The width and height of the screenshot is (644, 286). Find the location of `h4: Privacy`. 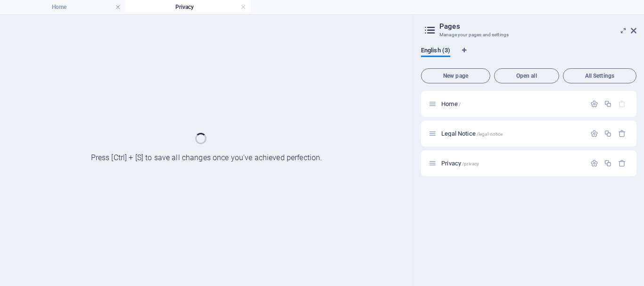

h4: Privacy is located at coordinates (188, 7).